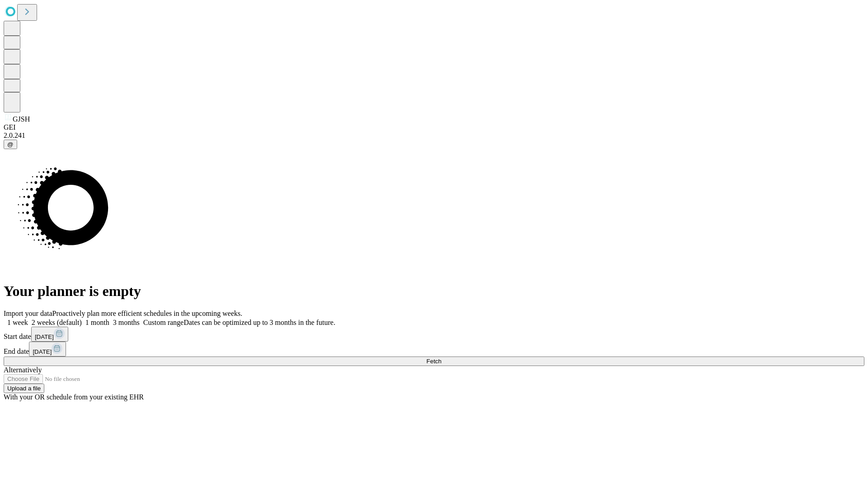 Image resolution: width=868 pixels, height=488 pixels. I want to click on h1: Your planner is empty, so click(434, 291).